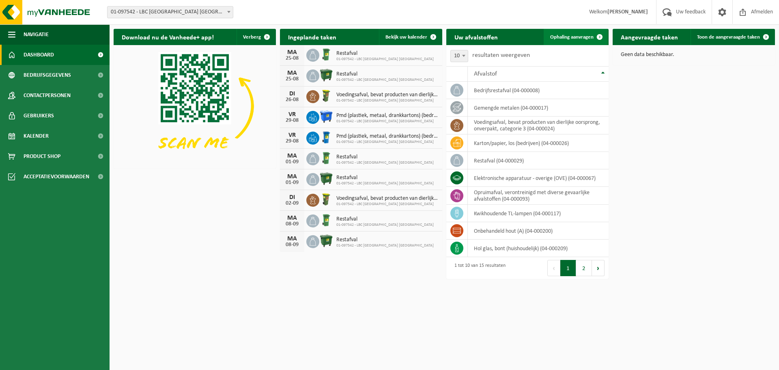 The height and width of the screenshot is (370, 779). Describe the element at coordinates (47, 75) in the screenshot. I see `span: Bedrijfsgegevens` at that location.